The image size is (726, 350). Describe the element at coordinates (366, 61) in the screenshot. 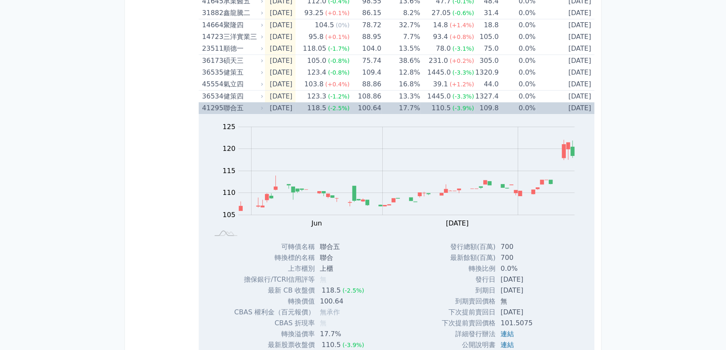

I see `td: 75.74` at that location.